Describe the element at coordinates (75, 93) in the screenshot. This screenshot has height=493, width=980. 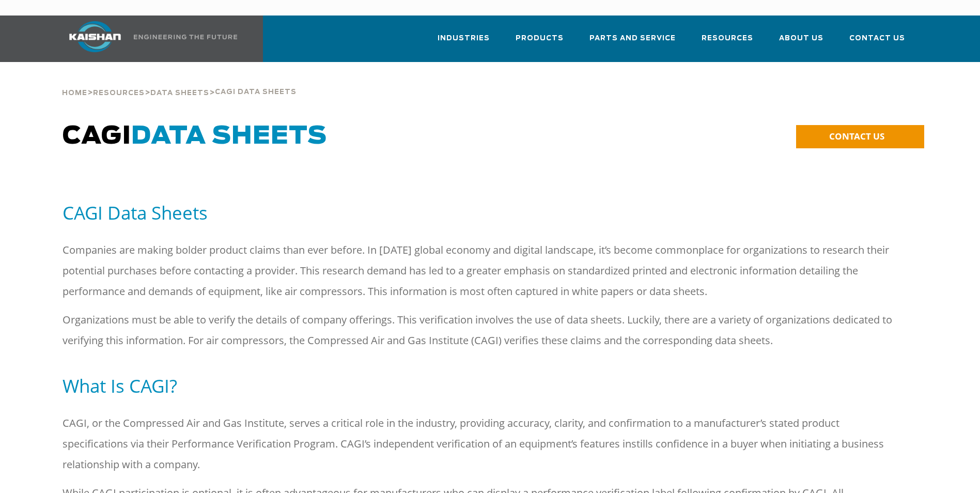
I see `span: Home` at that location.